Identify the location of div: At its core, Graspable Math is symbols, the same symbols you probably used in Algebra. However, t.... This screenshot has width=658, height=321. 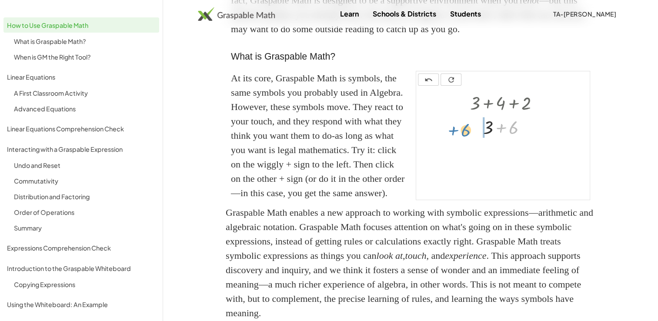
(318, 135).